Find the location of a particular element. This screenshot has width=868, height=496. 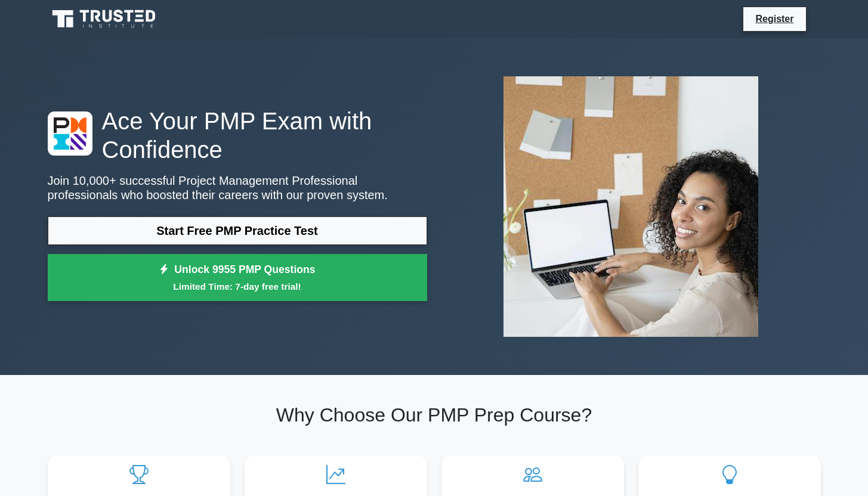

a: Start Free PMP Practice Test is located at coordinates (237, 230).